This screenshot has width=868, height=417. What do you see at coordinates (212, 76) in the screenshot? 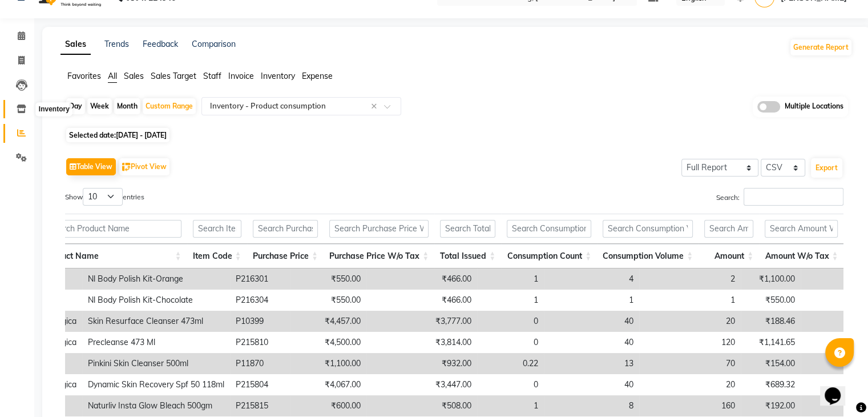
I see `span: Staff` at bounding box center [212, 76].